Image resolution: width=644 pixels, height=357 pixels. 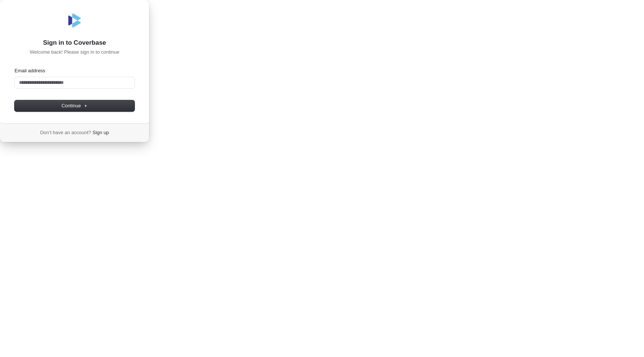 I want to click on span: Continue, so click(x=75, y=106).